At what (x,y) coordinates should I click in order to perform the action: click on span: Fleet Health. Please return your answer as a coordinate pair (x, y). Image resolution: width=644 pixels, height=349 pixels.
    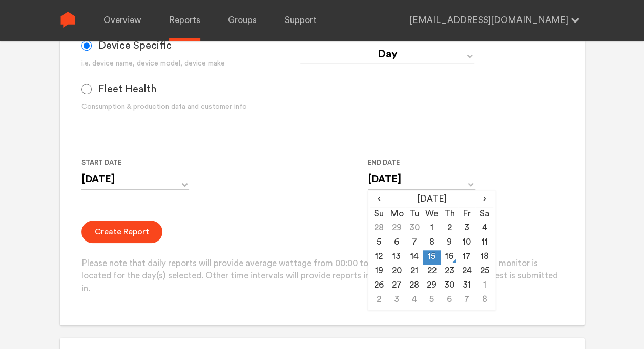
    Looking at the image, I should click on (127, 89).